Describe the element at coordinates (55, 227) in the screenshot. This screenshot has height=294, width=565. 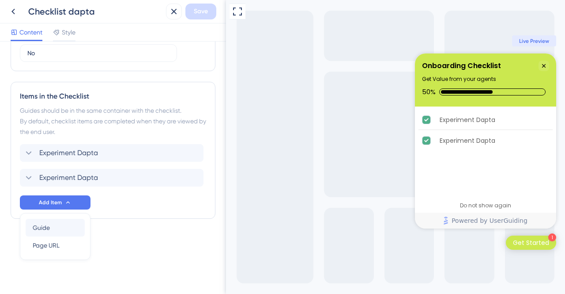
I see `button: Guide` at that location.